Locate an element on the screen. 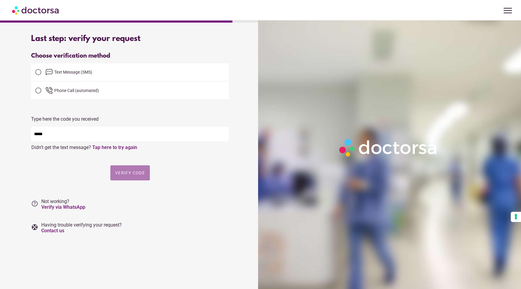  span: Didn't get the text message? is located at coordinates (61, 147).